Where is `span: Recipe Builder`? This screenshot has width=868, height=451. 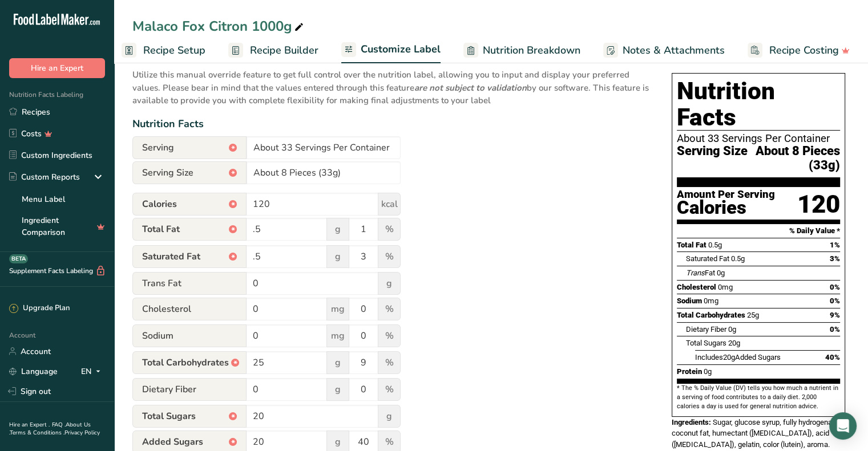 span: Recipe Builder is located at coordinates (284, 50).